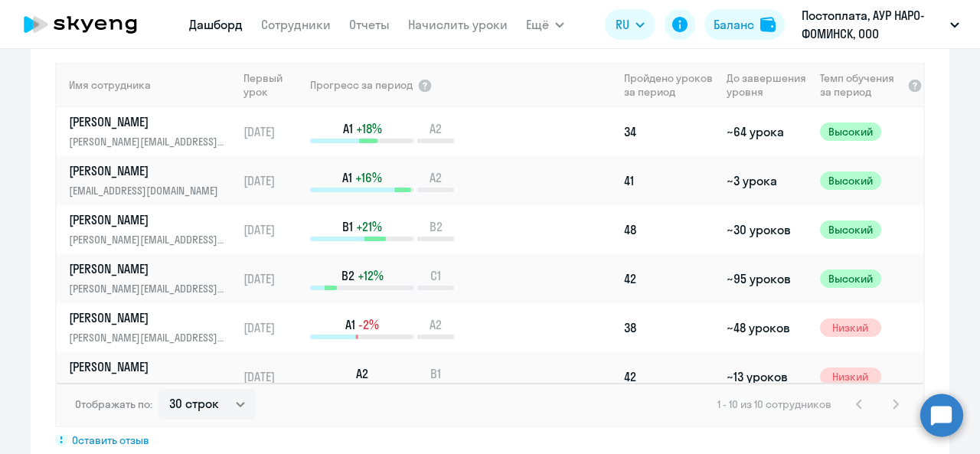  What do you see at coordinates (362, 85) in the screenshot?
I see `span: Прогресс за период` at bounding box center [362, 85].